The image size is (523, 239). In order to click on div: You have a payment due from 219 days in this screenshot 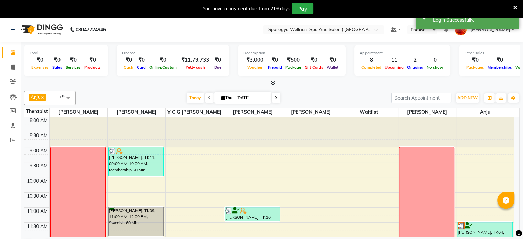, I will do `click(246, 9)`.